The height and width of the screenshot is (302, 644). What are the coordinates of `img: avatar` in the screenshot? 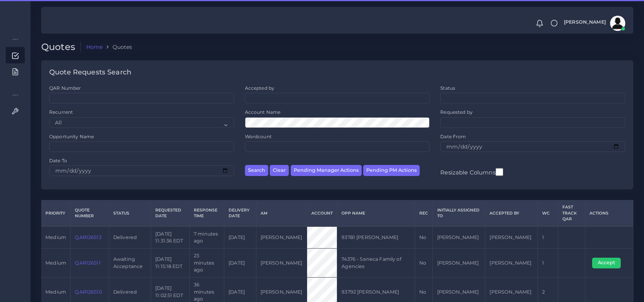 It's located at (618, 23).